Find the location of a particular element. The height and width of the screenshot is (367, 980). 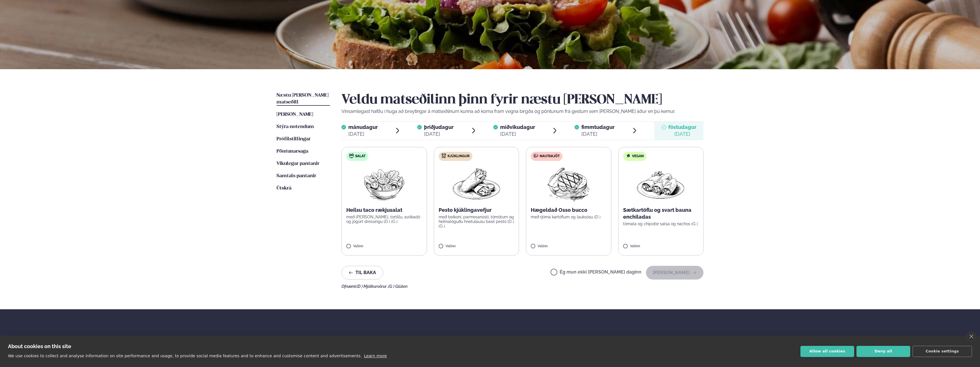

p: Vinsamlegast hafðu í huga að breytingar á matseðlinum kunna að koma fram vegna birgða og pöntunum... is located at coordinates (523, 112).